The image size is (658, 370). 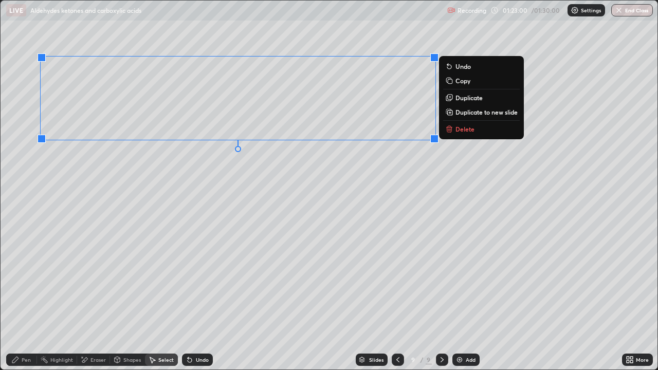 I want to click on p: Settings, so click(x=591, y=10).